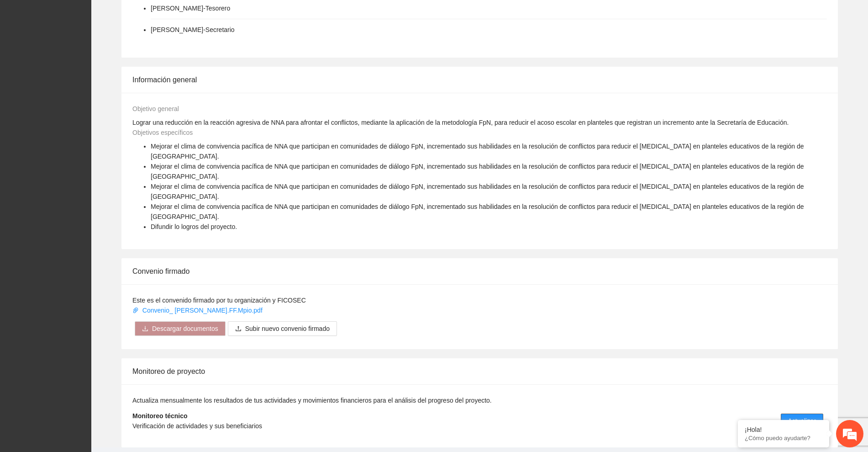 Image resolution: width=868 pixels, height=452 pixels. I want to click on div: Minimizar ventana de chat en vivo, so click(161, 15).